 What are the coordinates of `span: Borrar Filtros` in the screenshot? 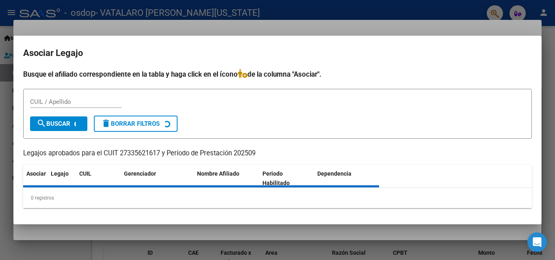 It's located at (130, 124).